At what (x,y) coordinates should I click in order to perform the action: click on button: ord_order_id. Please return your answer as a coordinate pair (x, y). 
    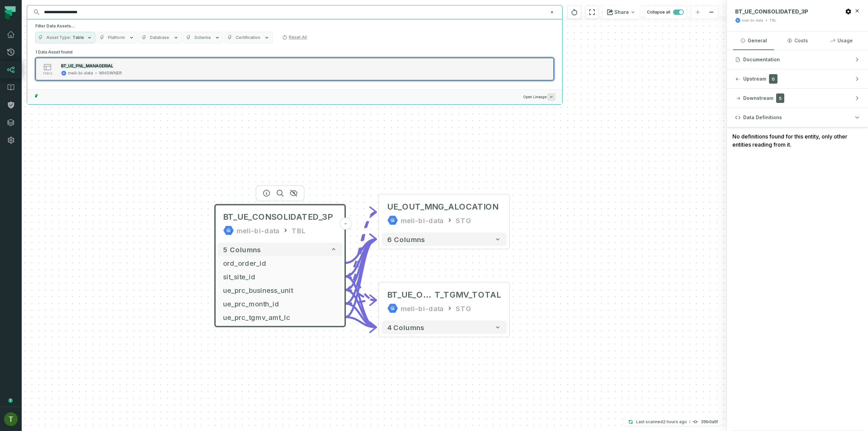
    Looking at the image, I should click on (280, 264).